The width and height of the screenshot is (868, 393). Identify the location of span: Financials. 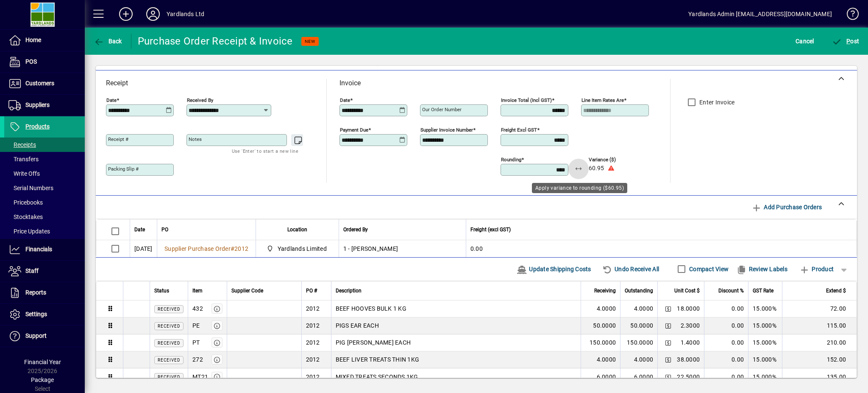
(39, 249).